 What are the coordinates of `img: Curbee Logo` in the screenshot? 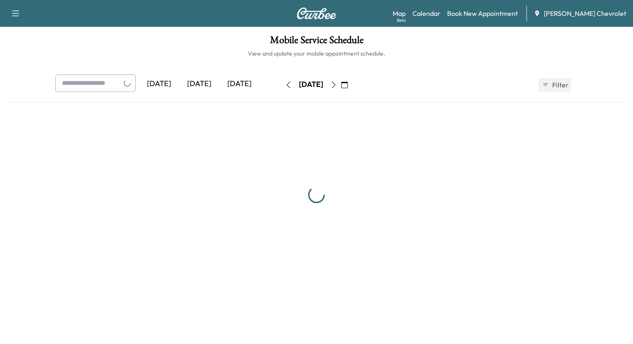 It's located at (316, 13).